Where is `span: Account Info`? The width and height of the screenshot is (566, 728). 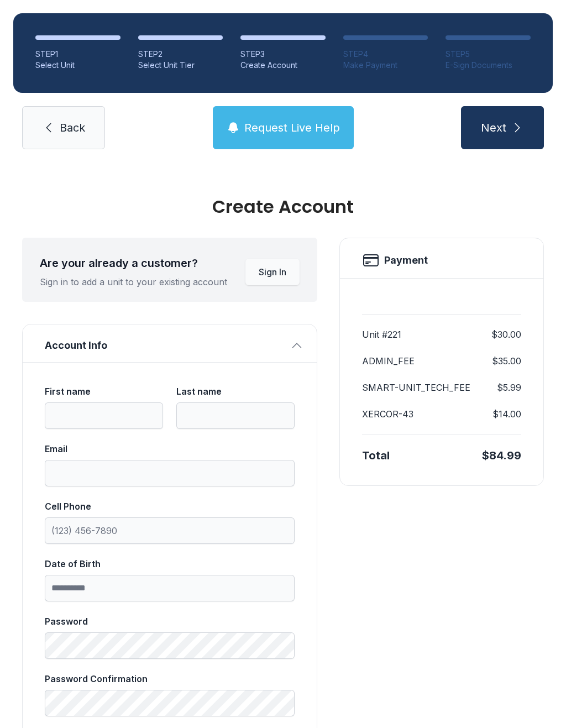 span: Account Info is located at coordinates (165, 345).